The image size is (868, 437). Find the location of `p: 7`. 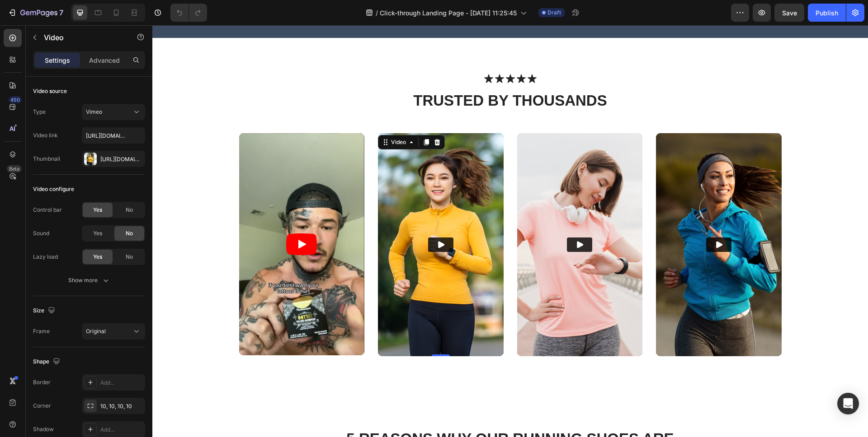

p: 7 is located at coordinates (61, 12).